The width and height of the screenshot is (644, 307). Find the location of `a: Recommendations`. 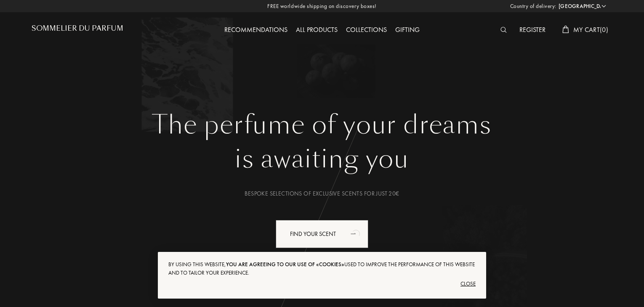

a: Recommendations is located at coordinates (256, 30).